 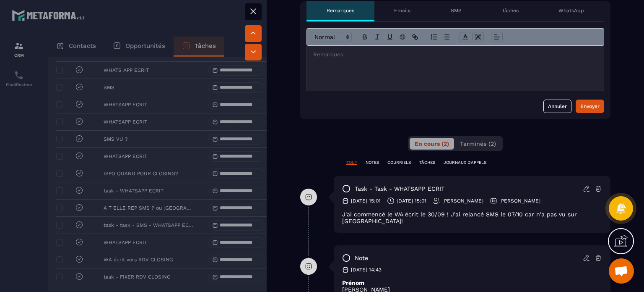 I want to click on p: NOTES, so click(x=372, y=163).